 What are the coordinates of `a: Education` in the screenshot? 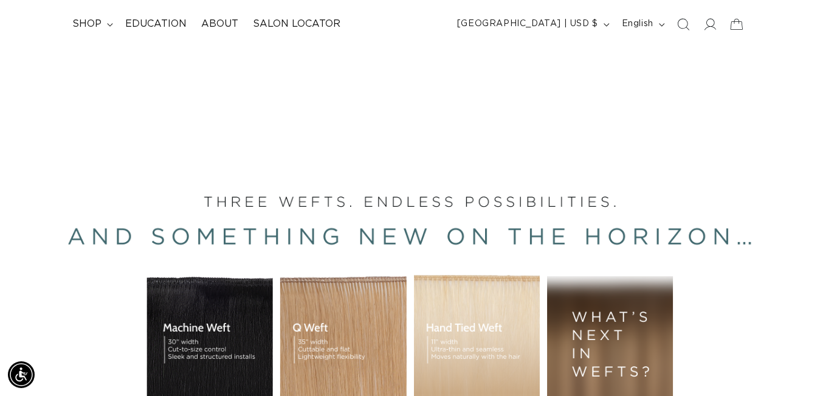 It's located at (156, 24).